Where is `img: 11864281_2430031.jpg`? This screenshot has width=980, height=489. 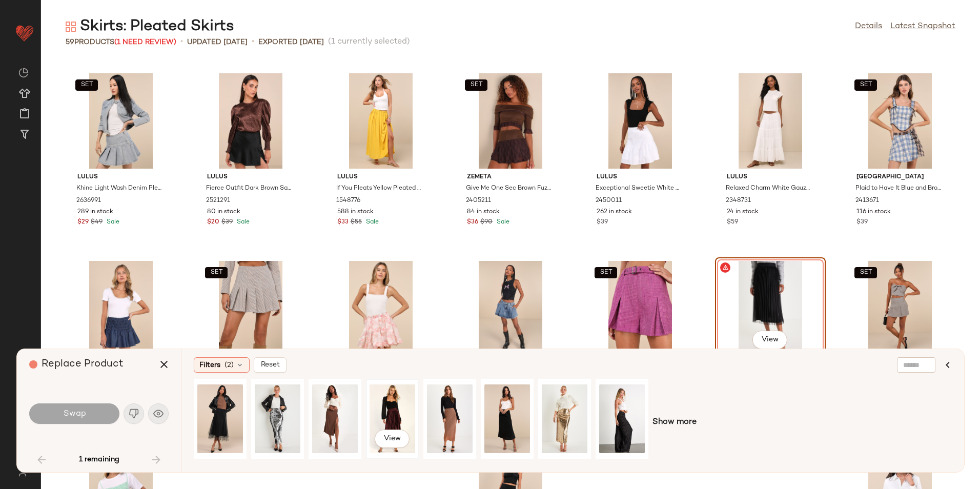 img: 11864281_2430031.jpg is located at coordinates (510, 308).